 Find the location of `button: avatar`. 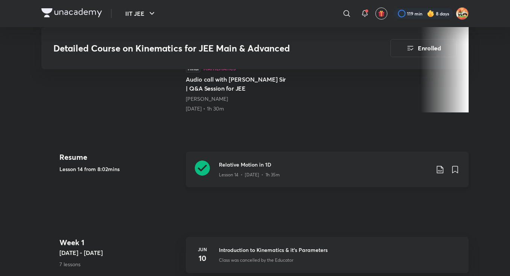

button: avatar is located at coordinates (381, 14).